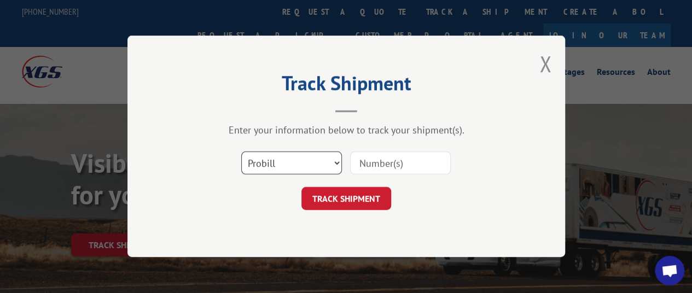 The width and height of the screenshot is (692, 293). What do you see at coordinates (346, 86) in the screenshot?
I see `h2: Track Shipment` at bounding box center [346, 86].